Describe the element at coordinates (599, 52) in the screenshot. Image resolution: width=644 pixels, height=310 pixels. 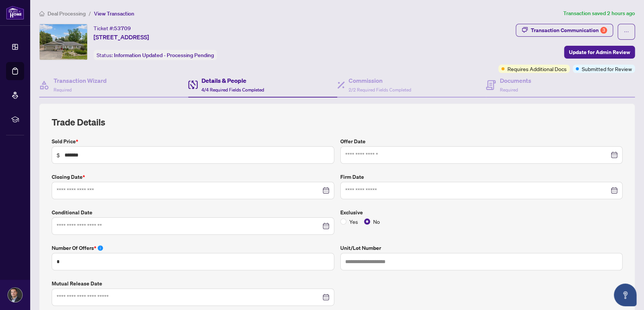
I see `button: Update for Admin Review` at that location.